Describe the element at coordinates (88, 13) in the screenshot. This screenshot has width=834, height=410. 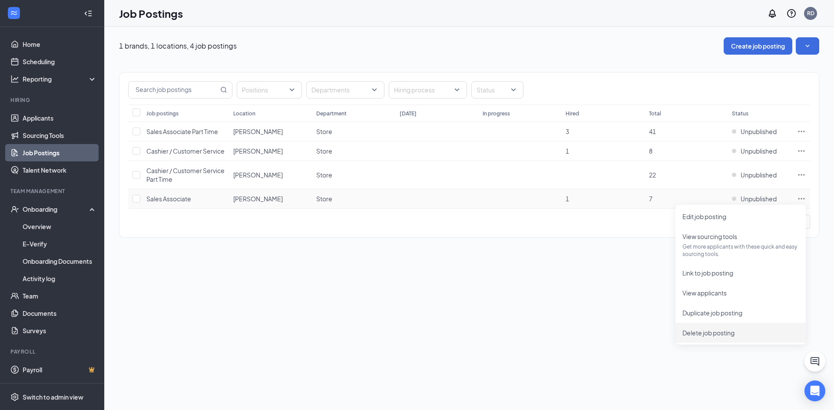
I see `svg: Collapse` at that location.